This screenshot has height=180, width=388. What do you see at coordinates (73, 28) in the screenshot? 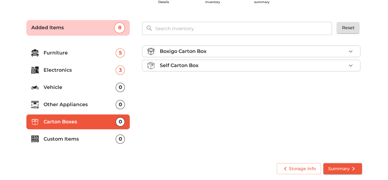
I see `p: Added Items` at bounding box center [73, 28].